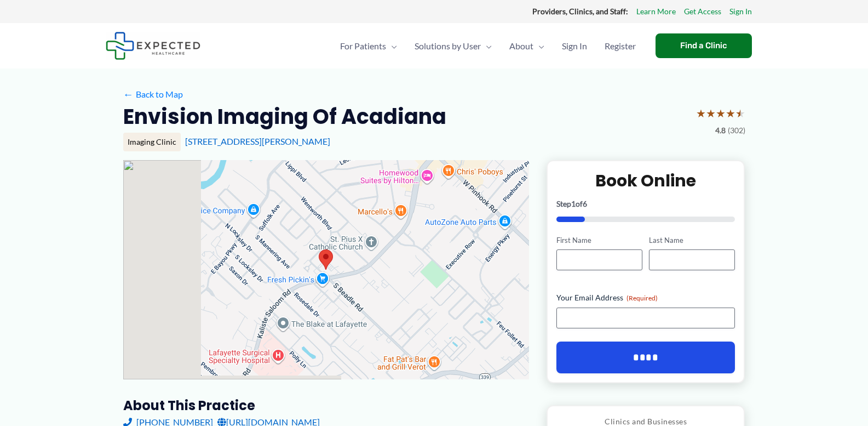 This screenshot has height=426, width=868. I want to click on label: Your Email Address, so click(646, 298).